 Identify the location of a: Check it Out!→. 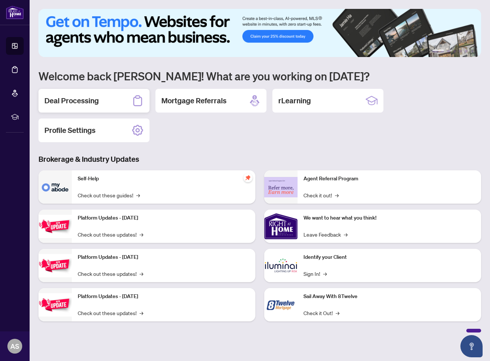
(321, 313).